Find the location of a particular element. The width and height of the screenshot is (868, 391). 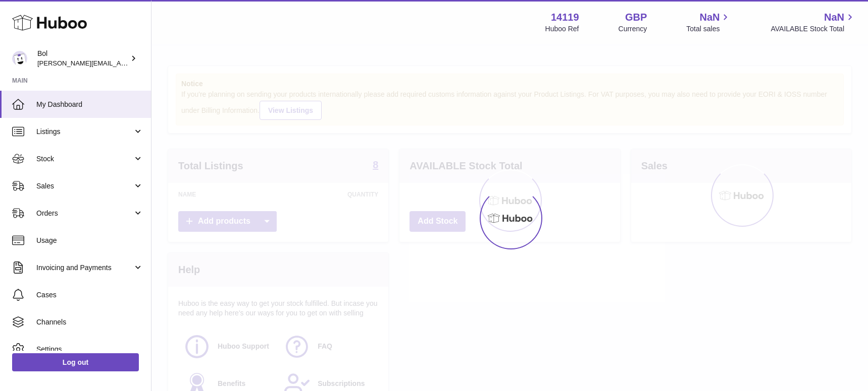

span: Sales is located at coordinates (84, 186).